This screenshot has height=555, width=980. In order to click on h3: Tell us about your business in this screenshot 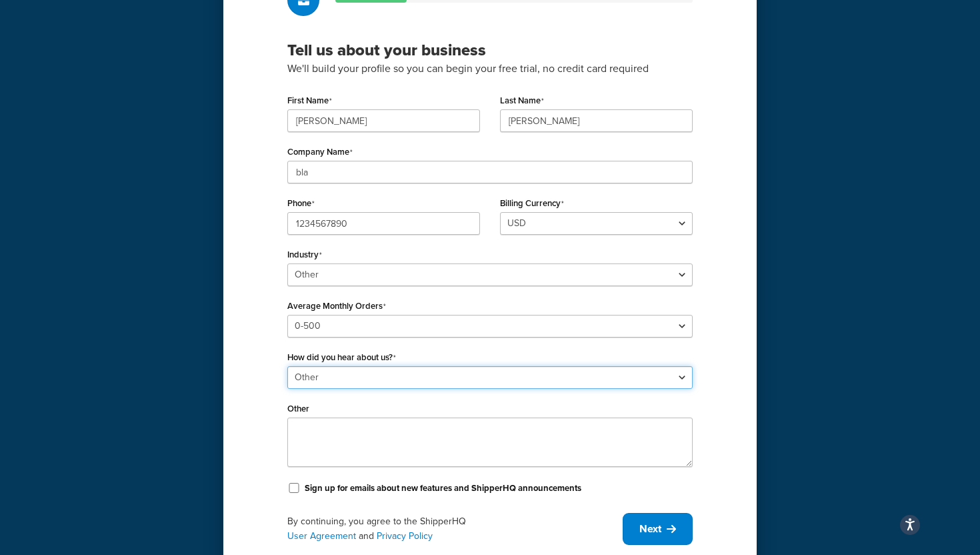, I will do `click(490, 50)`.